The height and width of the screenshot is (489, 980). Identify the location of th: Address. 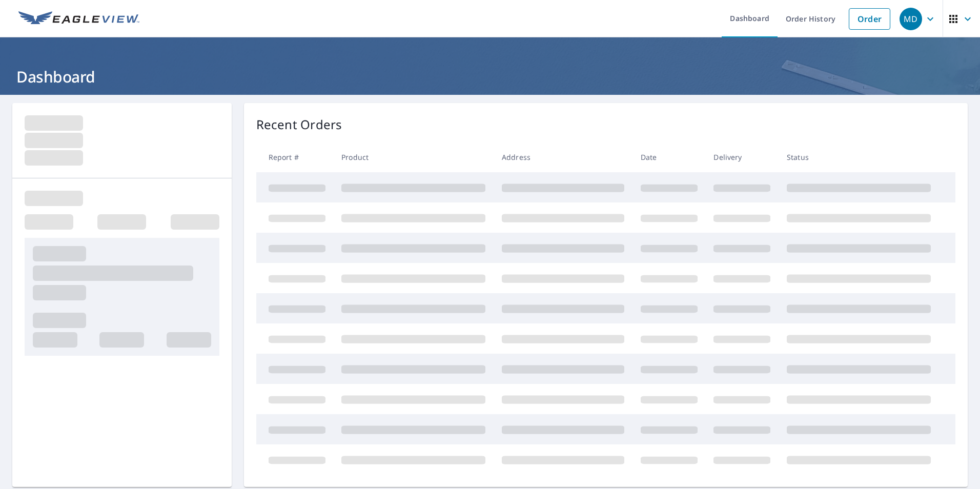
(563, 157).